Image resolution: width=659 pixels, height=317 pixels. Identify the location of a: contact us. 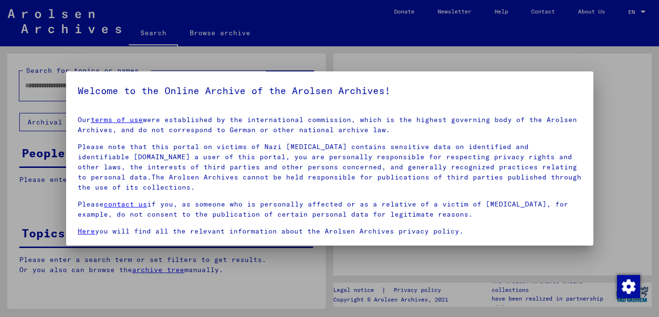
(126, 204).